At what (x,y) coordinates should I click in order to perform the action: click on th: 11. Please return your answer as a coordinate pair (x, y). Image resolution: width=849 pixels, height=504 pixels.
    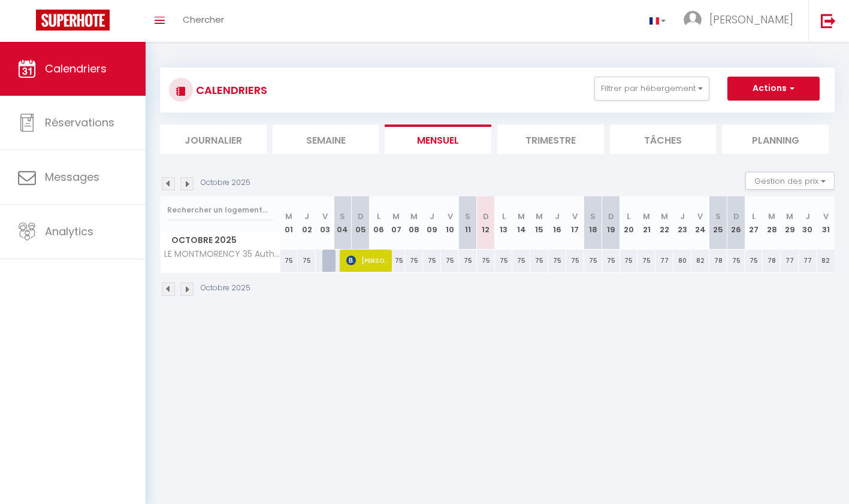
    Looking at the image, I should click on (468, 223).